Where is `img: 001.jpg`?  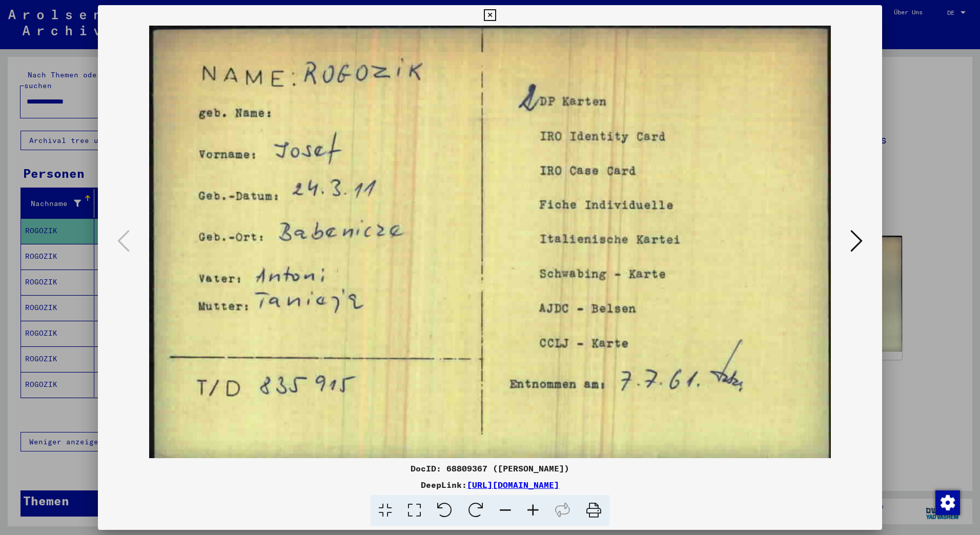 img: 001.jpg is located at coordinates (490, 241).